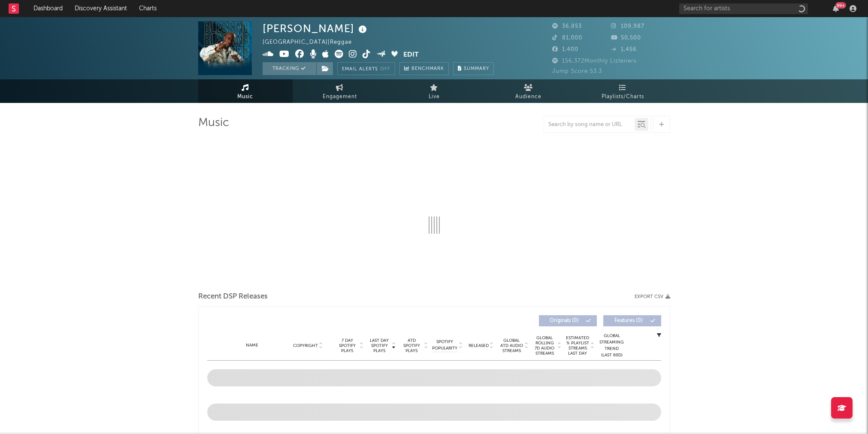 The width and height of the screenshot is (868, 434). What do you see at coordinates (624, 49) in the screenshot?
I see `span: 1,456` at bounding box center [624, 49].